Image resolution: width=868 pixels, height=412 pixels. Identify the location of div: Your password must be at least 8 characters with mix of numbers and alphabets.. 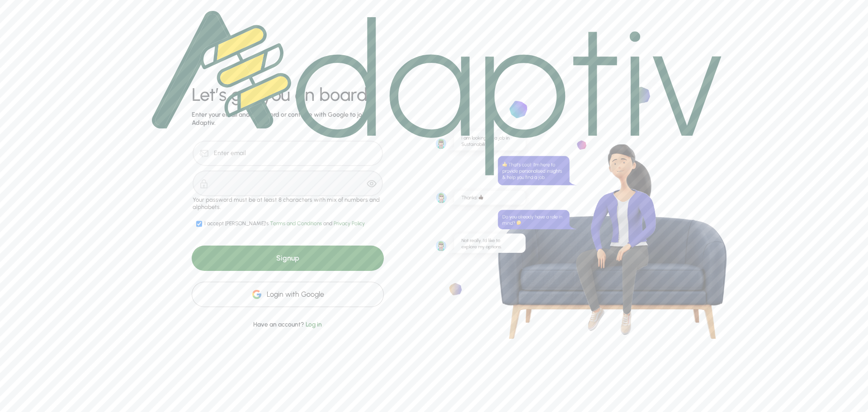
(287, 203).